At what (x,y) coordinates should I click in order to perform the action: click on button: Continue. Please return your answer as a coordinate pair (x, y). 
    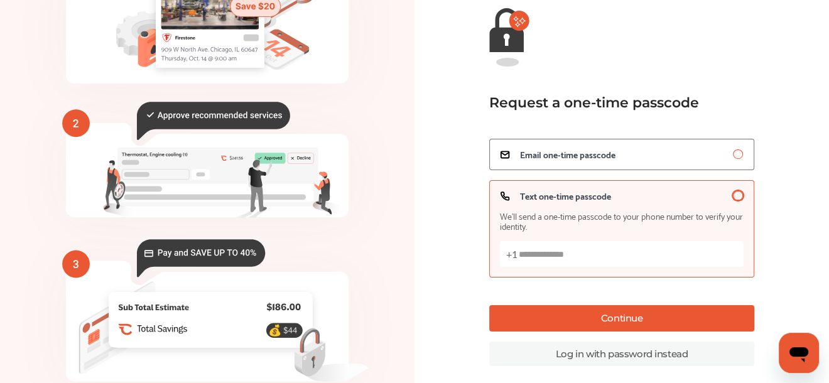
    Looking at the image, I should click on (622, 319).